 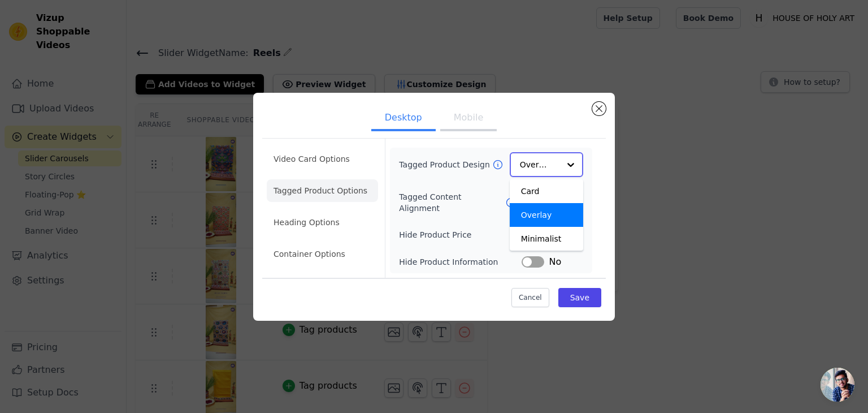 What do you see at coordinates (322, 159) in the screenshot?
I see `li: Video Card Options` at bounding box center [322, 159].